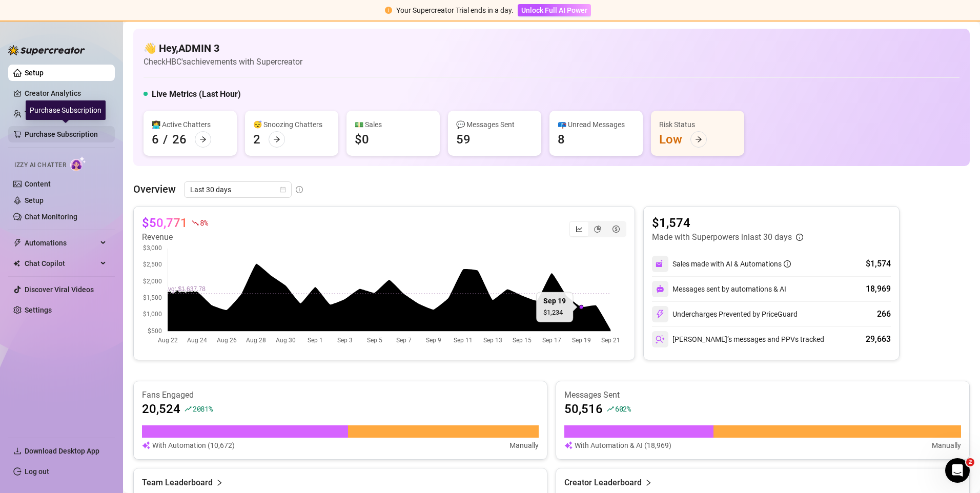  Describe the element at coordinates (156, 139) in the screenshot. I see `div: 6` at that location.